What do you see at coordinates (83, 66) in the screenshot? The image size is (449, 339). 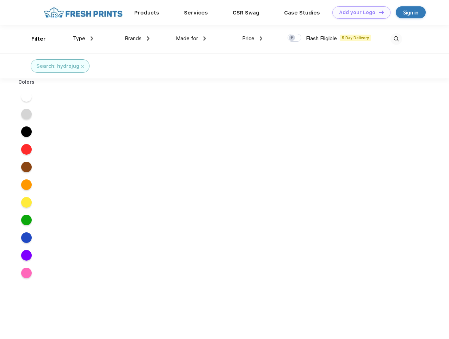 I see `img: filter_cancel.svg` at bounding box center [83, 66].